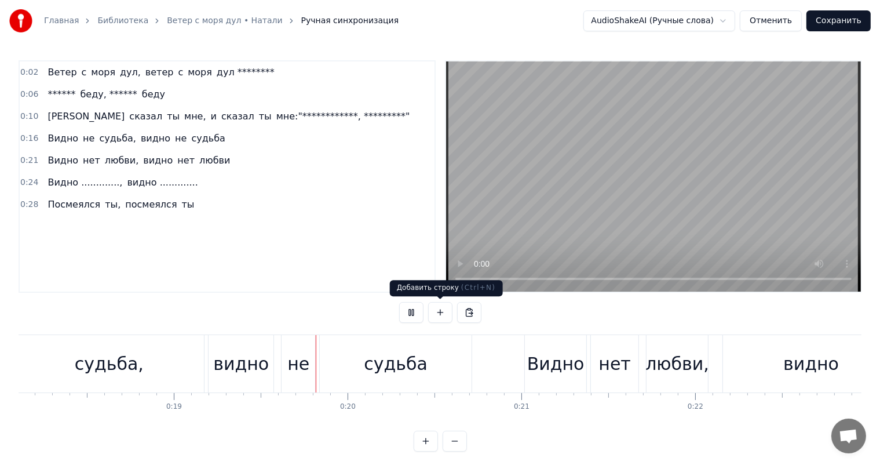 This screenshot has height=465, width=880. What do you see at coordinates (224, 21) in the screenshot?
I see `a: Ветер с моря дул • Натали` at bounding box center [224, 21].